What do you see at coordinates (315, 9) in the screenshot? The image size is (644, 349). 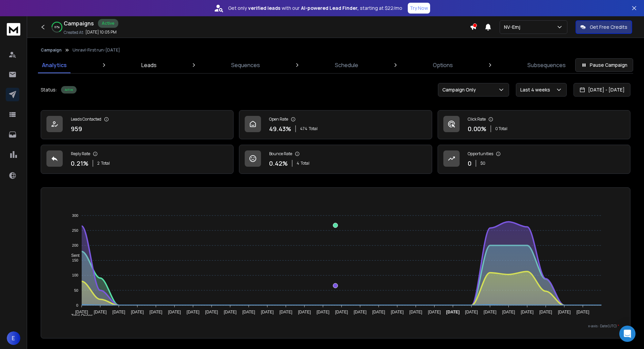 I see `p: Get only with our starting at $22/mo` at bounding box center [315, 9].